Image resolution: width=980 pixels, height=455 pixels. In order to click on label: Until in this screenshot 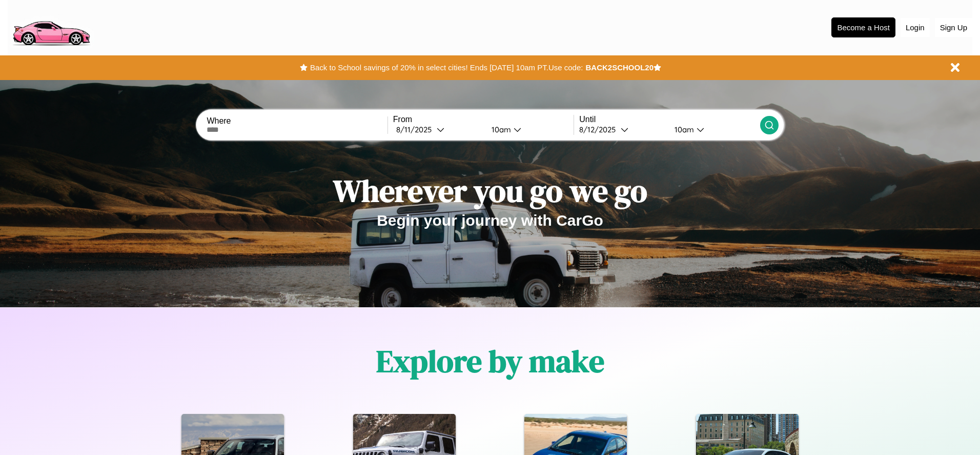, I will do `click(670, 120)`.